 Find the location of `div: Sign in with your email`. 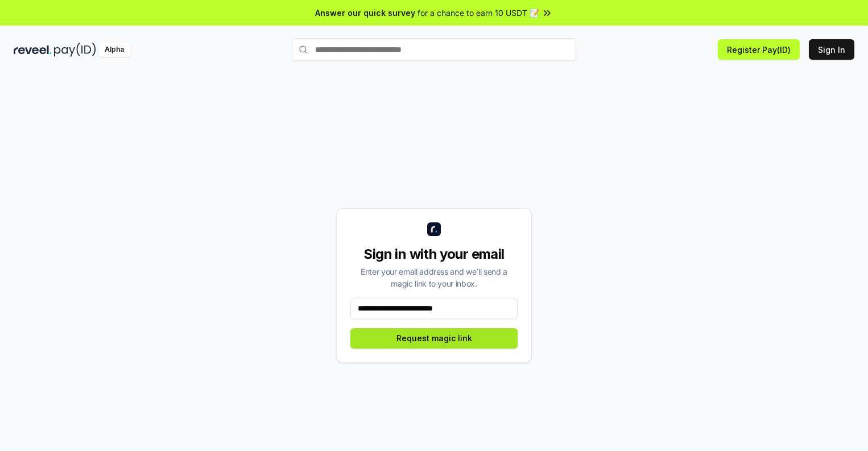

div: Sign in with your email is located at coordinates (434, 254).